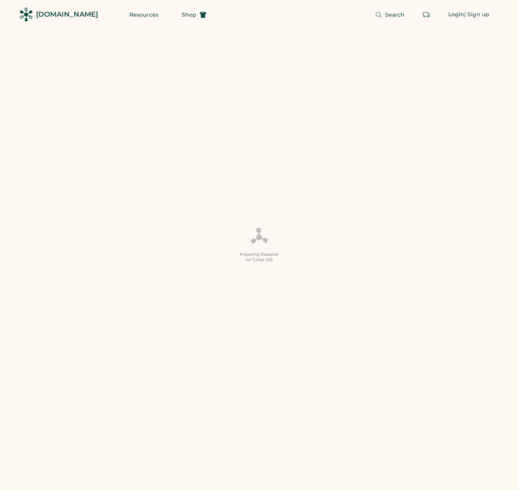 Image resolution: width=518 pixels, height=490 pixels. I want to click on button: Search, so click(390, 15).